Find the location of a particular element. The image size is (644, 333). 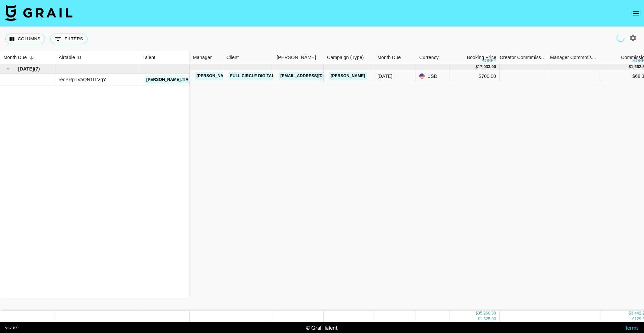

button: Select columns is located at coordinates (26, 39).